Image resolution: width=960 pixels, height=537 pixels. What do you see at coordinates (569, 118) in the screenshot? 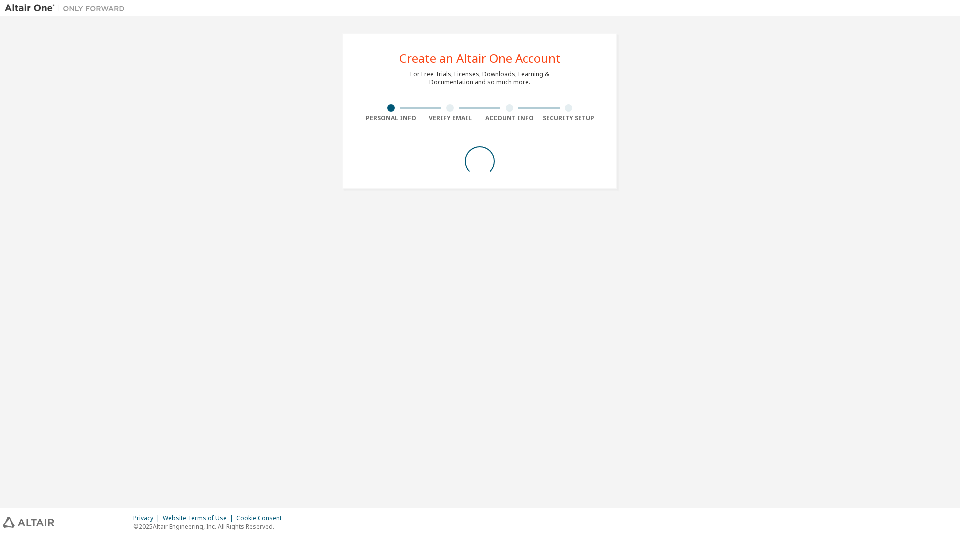
I see `div: Security Setup` at bounding box center [569, 118].